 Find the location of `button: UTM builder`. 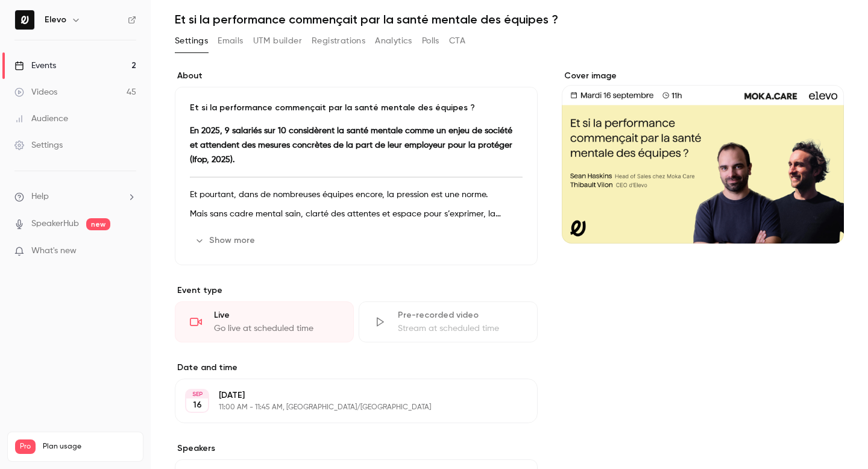

button: UTM builder is located at coordinates (278, 41).